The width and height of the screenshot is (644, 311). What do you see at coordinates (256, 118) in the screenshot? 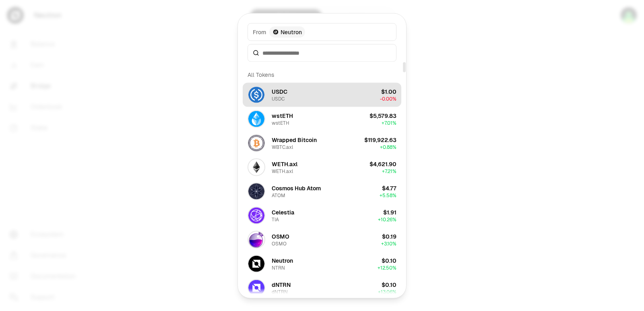
I see `img: wstETH Logo` at bounding box center [256, 118].